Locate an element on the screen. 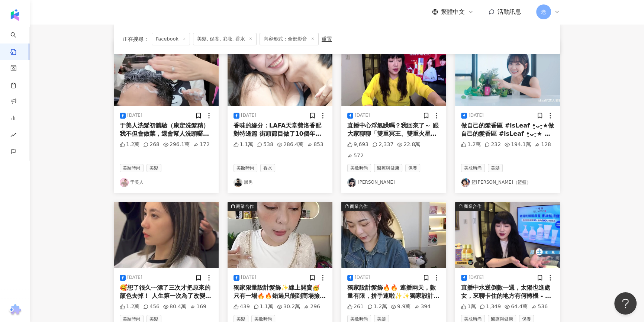 The height and width of the screenshot is (322, 644). div: 439 is located at coordinates (242, 307).